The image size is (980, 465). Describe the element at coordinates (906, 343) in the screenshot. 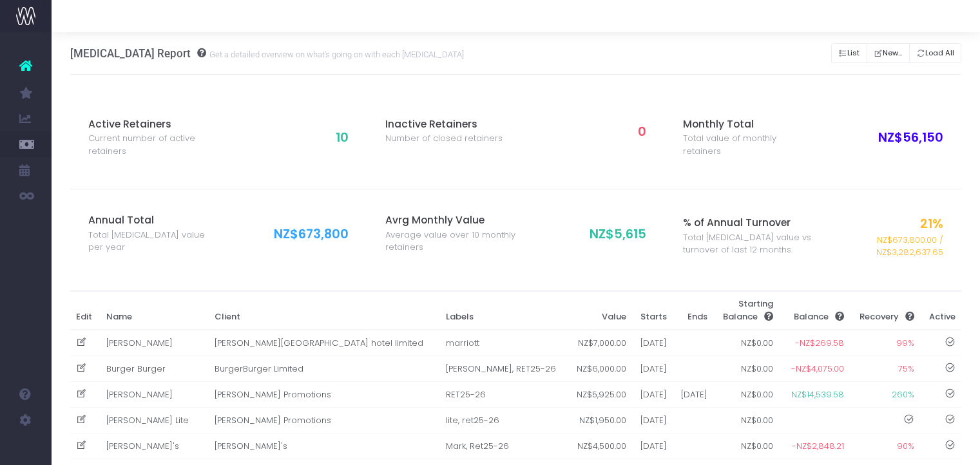

I see `span: 99%` at that location.